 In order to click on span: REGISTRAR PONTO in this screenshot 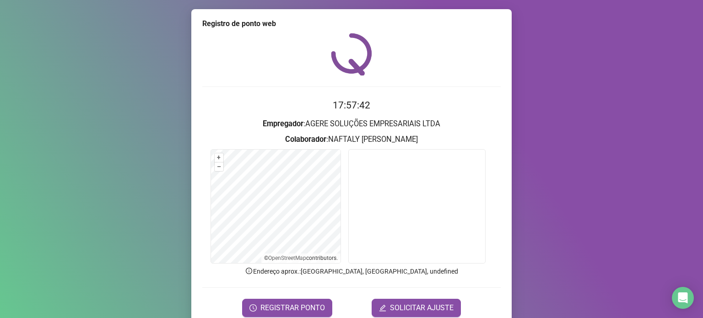, I will do `click(292, 308)`.